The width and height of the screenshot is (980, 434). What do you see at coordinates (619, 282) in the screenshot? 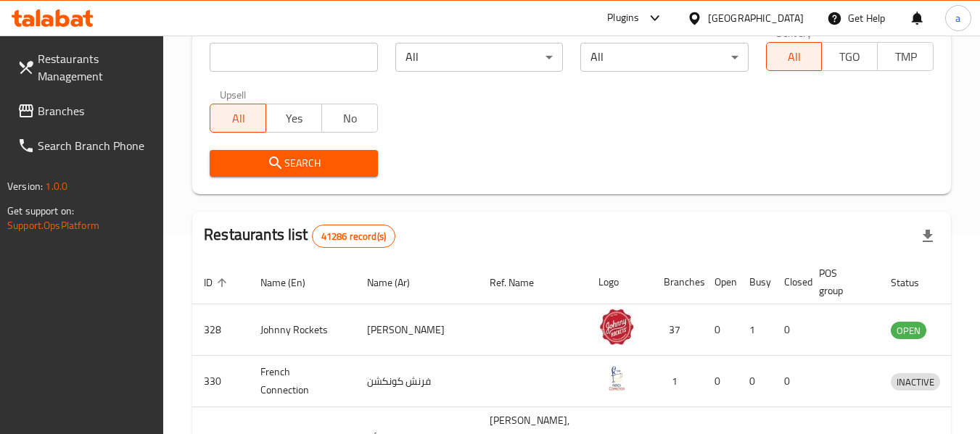
I see `th: Logo` at bounding box center [619, 282].